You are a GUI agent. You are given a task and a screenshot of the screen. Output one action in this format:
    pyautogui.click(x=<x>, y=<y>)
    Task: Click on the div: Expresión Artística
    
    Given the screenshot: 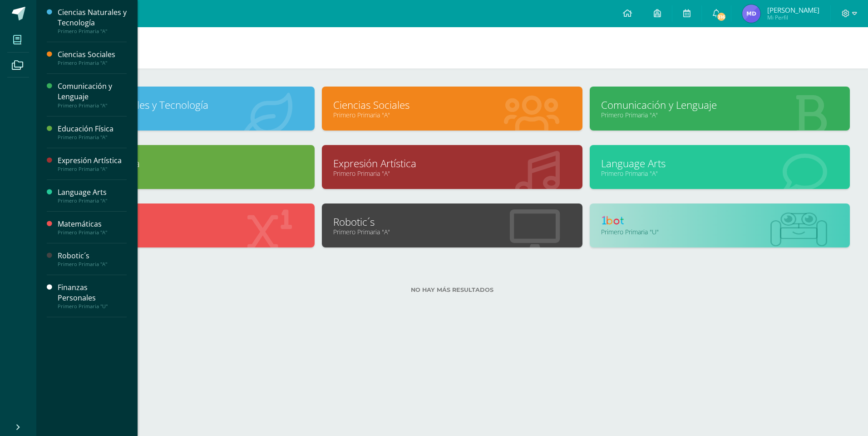 What is the action you would take?
    pyautogui.click(x=92, y=161)
    